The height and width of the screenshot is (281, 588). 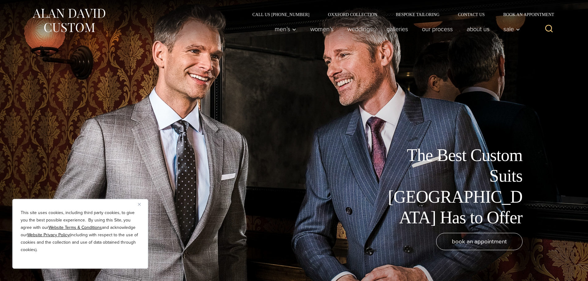 What do you see at coordinates (285, 29) in the screenshot?
I see `span: Men’s` at bounding box center [285, 29].